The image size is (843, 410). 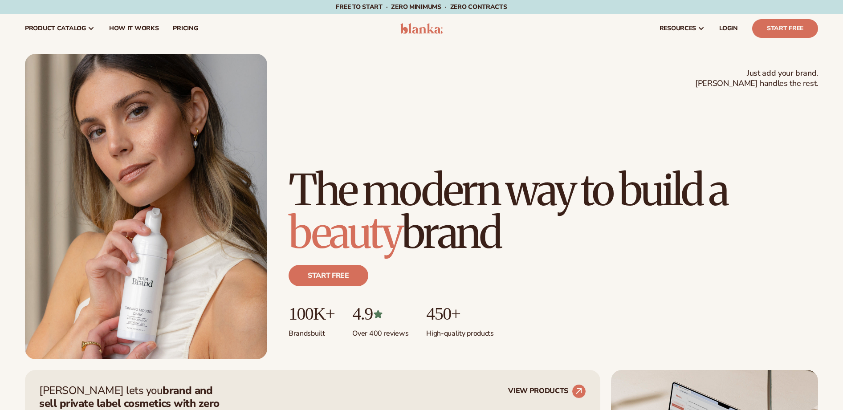 I want to click on img: logo, so click(x=421, y=28).